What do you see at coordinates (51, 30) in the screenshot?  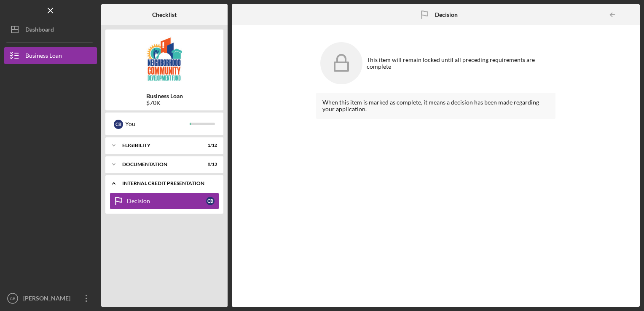 I see `button: Dashboard` at bounding box center [51, 30].